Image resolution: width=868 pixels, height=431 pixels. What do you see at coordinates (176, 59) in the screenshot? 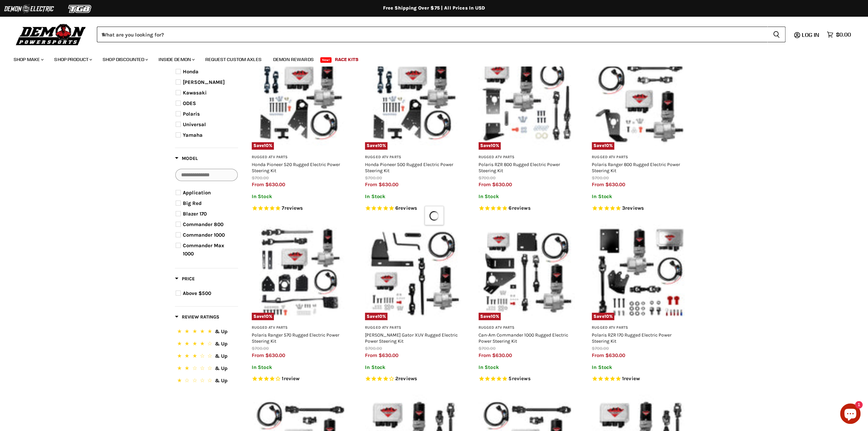
I see `a: Inside Demon` at bounding box center [176, 59].